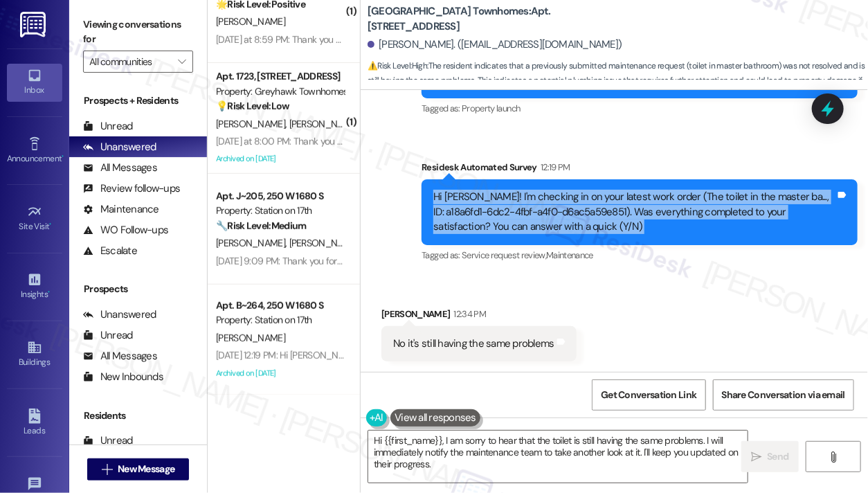  Describe the element at coordinates (639, 170) in the screenshot. I see `div: Residesk Automated Survey` at that location.